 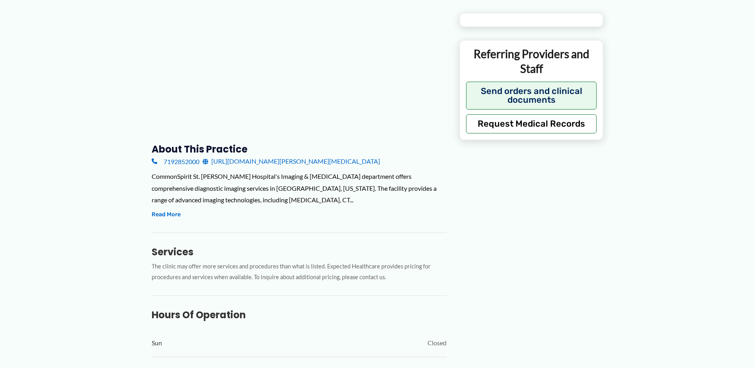 What do you see at coordinates (299, 252) in the screenshot?
I see `h3: Services` at bounding box center [299, 252].